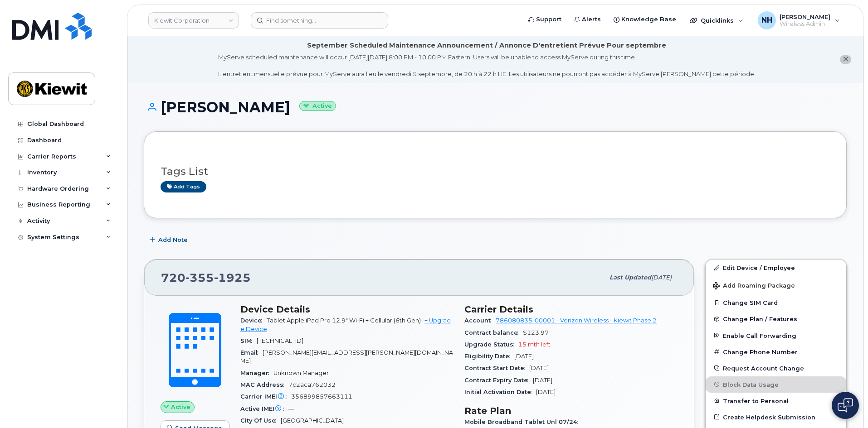  I want to click on h3: Device Details, so click(347, 309).